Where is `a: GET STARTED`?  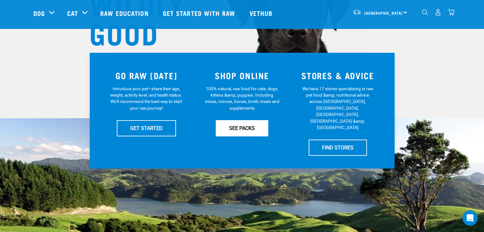
a: GET STARTED is located at coordinates (146, 128).